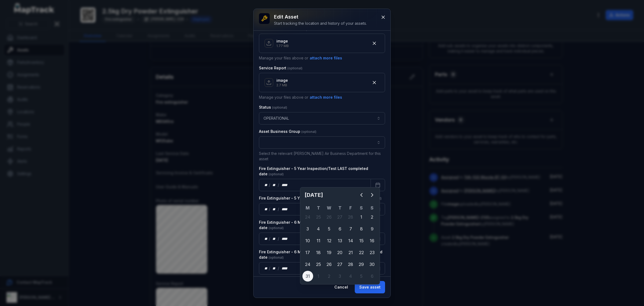 The width and height of the screenshot is (644, 306). I want to click on div: 15, so click(362, 240).